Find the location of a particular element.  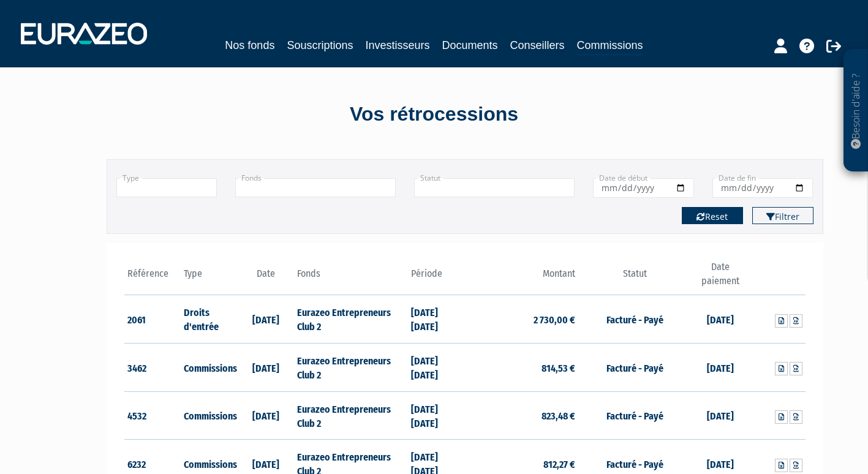

th: Statut is located at coordinates (634, 277).